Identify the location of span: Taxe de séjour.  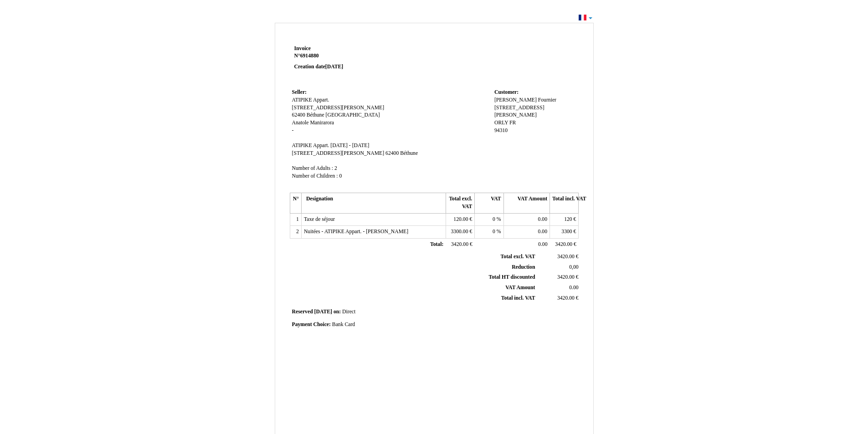
(319, 219).